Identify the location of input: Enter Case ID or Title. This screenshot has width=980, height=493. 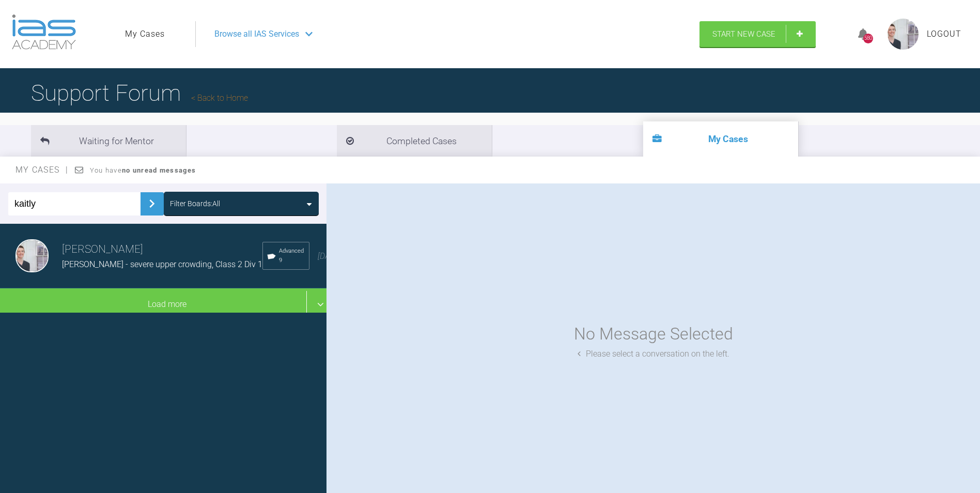
(75, 204).